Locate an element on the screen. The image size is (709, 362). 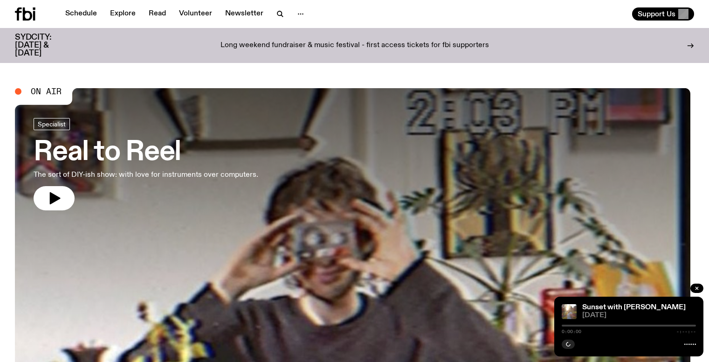
a: Newsletter is located at coordinates (244, 14).